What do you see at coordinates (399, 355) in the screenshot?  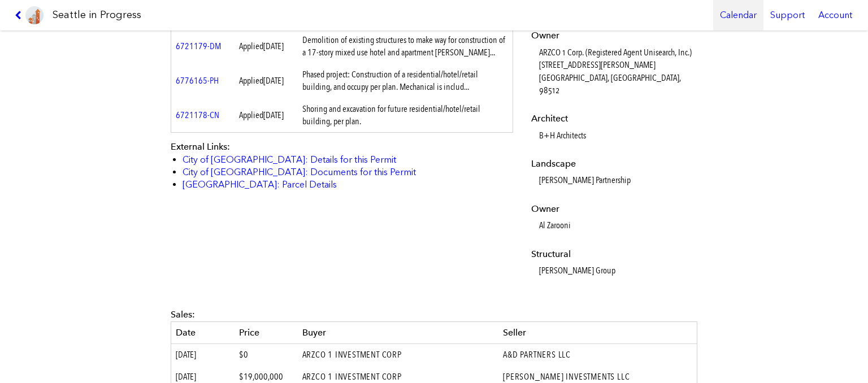 I see `td: ARZCO 1 INVESTMENT CORP` at bounding box center [399, 355].